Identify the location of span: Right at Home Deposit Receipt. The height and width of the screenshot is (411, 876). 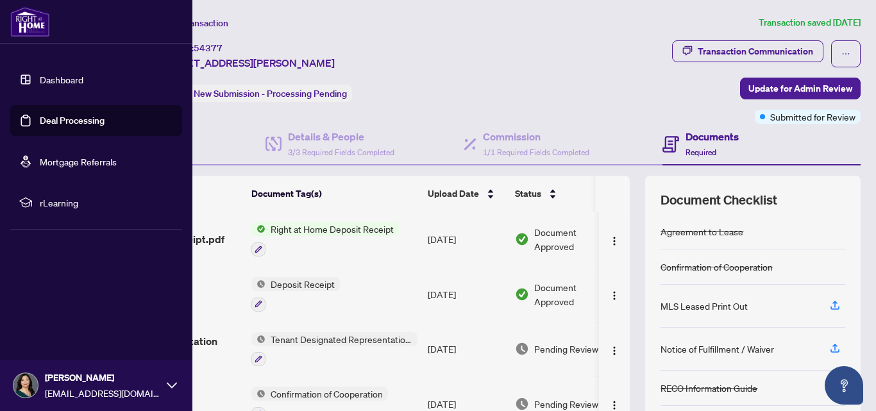
(332, 229).